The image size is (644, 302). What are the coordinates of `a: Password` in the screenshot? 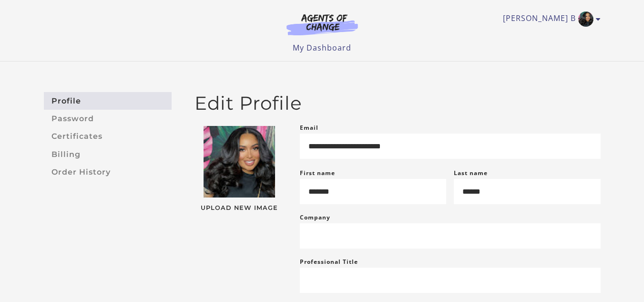 It's located at (108, 118).